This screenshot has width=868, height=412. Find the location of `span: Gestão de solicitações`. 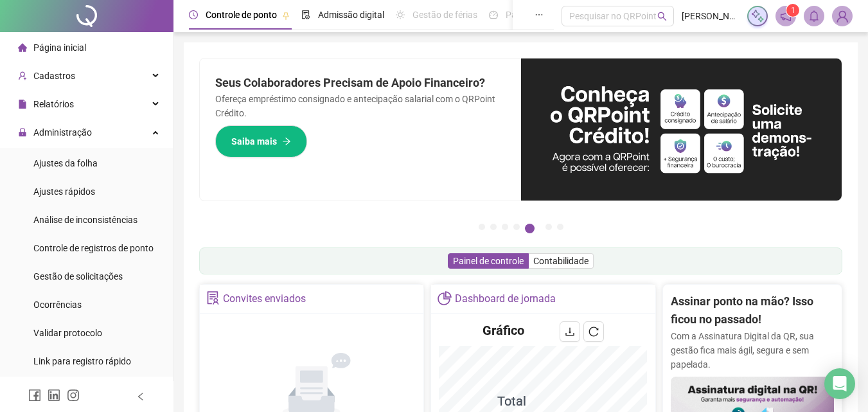

span: Gestão de solicitações is located at coordinates (77, 276).